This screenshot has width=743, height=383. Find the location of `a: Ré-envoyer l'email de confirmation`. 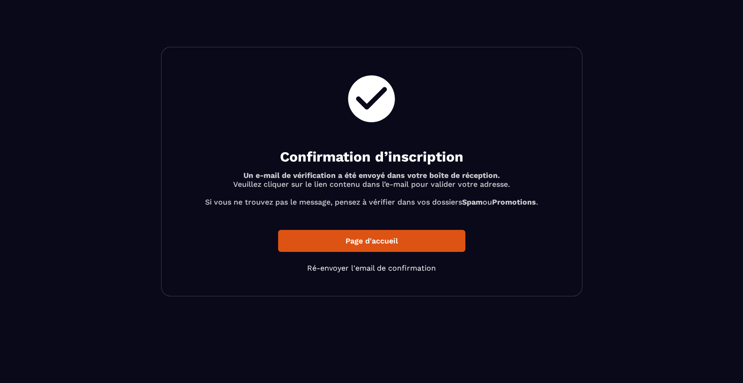

a: Ré-envoyer l'email de confirmation is located at coordinates (371, 268).